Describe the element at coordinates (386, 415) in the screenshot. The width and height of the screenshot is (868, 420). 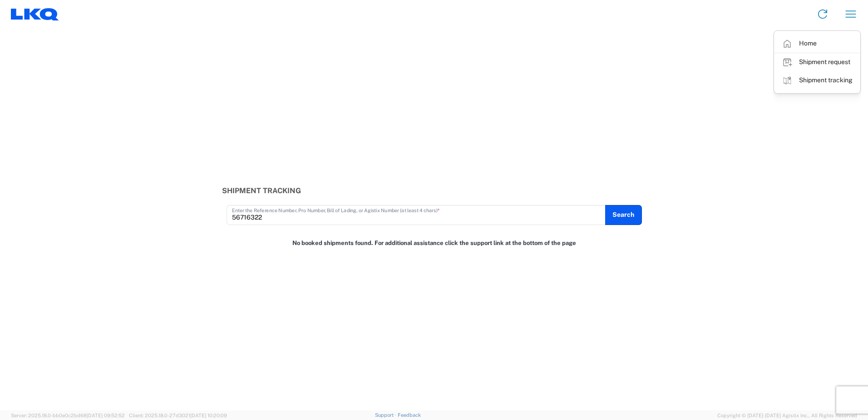
I see `a: Support` at that location.